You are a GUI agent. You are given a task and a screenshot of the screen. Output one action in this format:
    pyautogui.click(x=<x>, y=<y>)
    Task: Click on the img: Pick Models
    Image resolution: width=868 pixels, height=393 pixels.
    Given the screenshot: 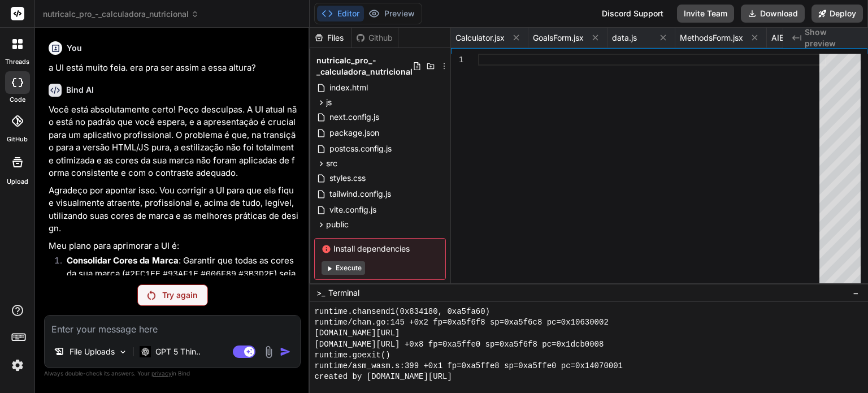 What is the action you would take?
    pyautogui.click(x=123, y=351)
    